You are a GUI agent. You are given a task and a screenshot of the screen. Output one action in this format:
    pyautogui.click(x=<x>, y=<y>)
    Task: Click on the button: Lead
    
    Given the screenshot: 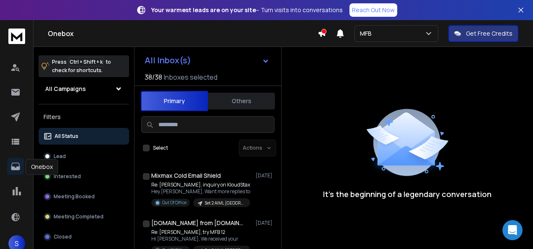 What is the action you would take?
    pyautogui.click(x=84, y=156)
    